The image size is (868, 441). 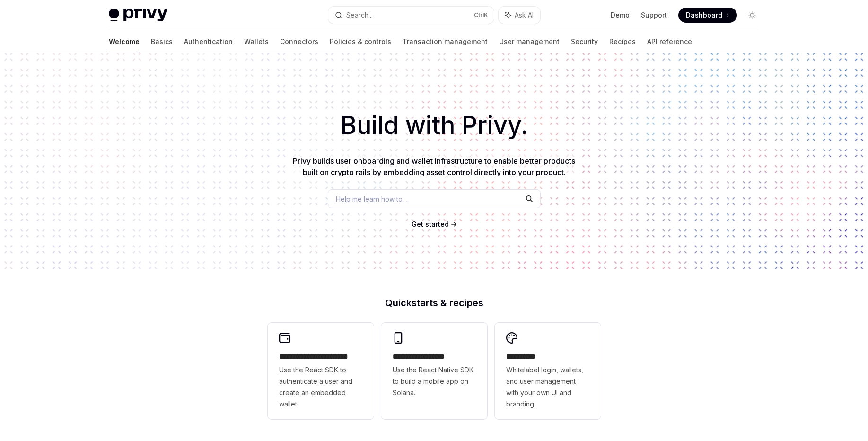 I want to click on a: Recipes, so click(x=622, y=41).